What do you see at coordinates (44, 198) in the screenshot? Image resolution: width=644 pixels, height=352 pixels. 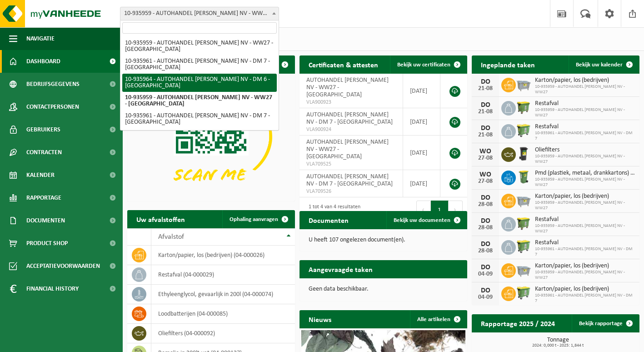 I see `span: Rapportage` at bounding box center [44, 198].